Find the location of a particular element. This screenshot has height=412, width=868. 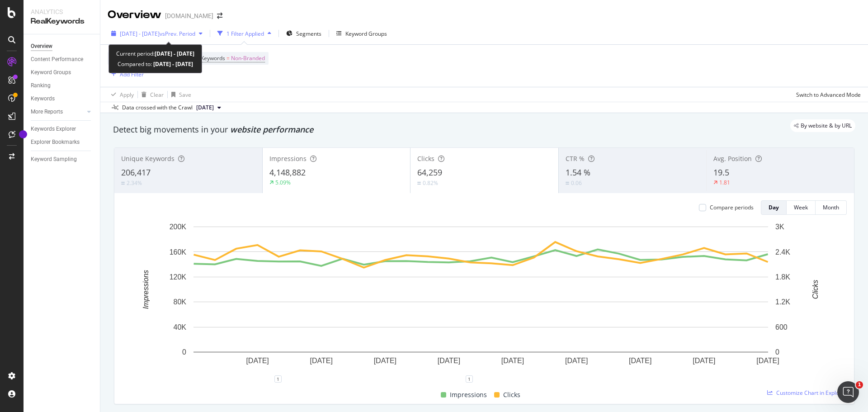

div: Week is located at coordinates (801, 207).